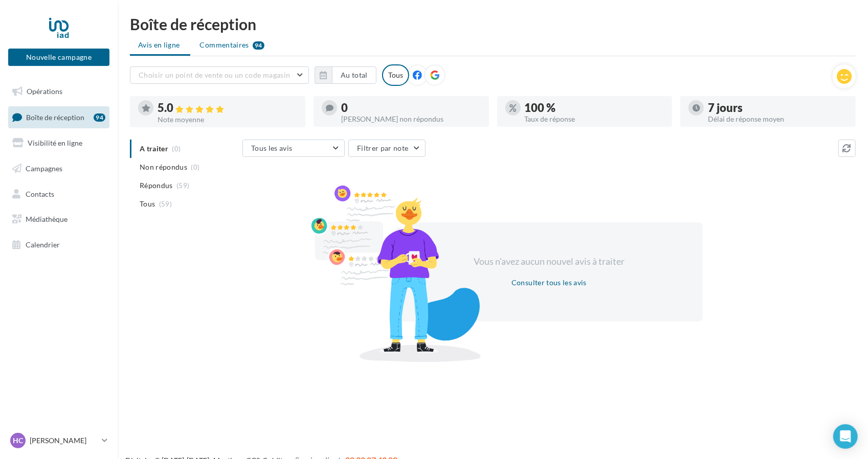 Image resolution: width=868 pixels, height=459 pixels. I want to click on a: Campagnes, so click(59, 169).